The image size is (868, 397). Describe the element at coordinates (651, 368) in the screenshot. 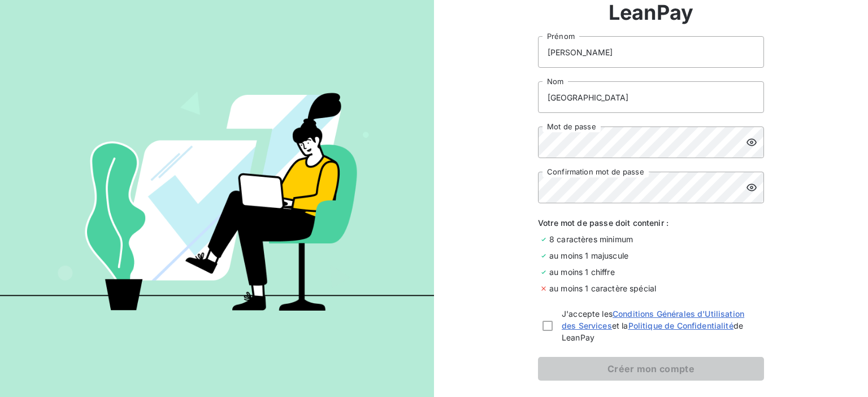

I see `button: Créer mon compte` at that location.